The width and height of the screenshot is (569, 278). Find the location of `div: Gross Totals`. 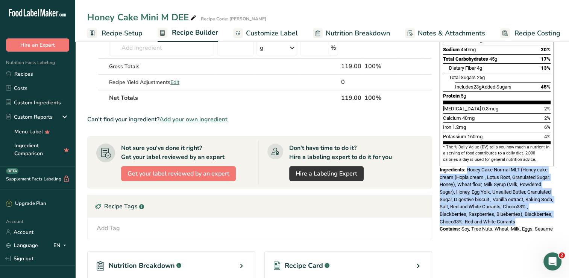

div: Gross Totals is located at coordinates (161, 66).